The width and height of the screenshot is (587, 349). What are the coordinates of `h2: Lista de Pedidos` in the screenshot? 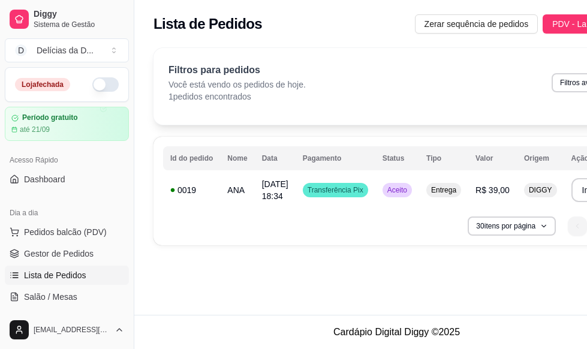 It's located at (207, 24).